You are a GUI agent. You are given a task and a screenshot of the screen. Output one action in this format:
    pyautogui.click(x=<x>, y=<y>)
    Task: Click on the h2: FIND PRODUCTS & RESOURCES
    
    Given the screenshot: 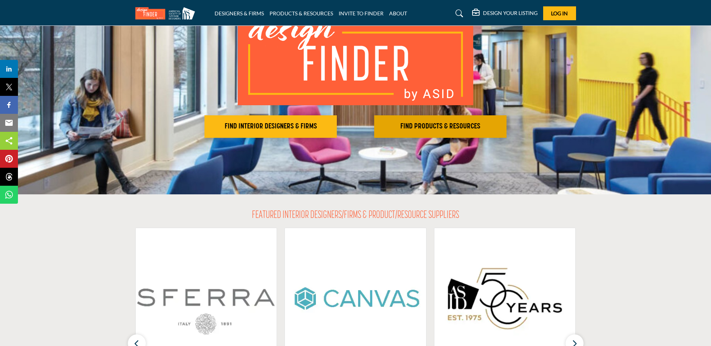 What is the action you would take?
    pyautogui.click(x=441, y=126)
    